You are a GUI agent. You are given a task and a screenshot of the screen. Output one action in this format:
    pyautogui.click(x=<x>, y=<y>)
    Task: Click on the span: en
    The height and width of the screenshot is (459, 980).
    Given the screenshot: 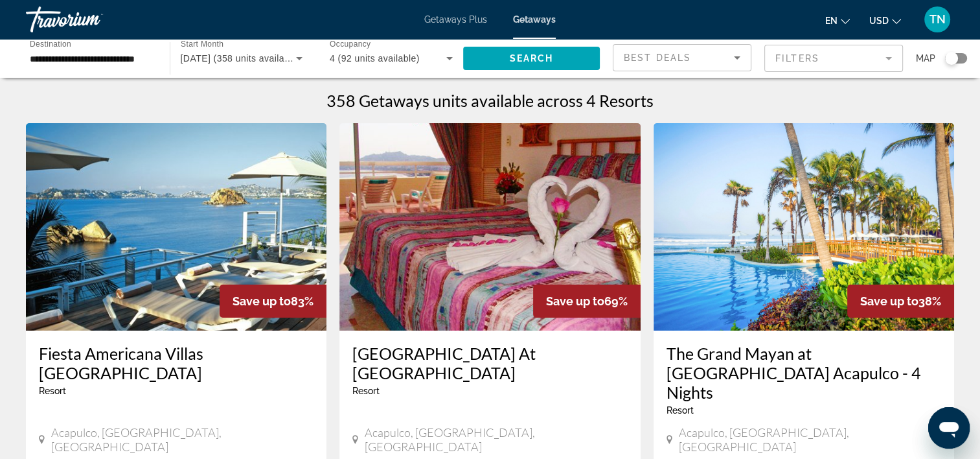 What is the action you would take?
    pyautogui.click(x=831, y=20)
    